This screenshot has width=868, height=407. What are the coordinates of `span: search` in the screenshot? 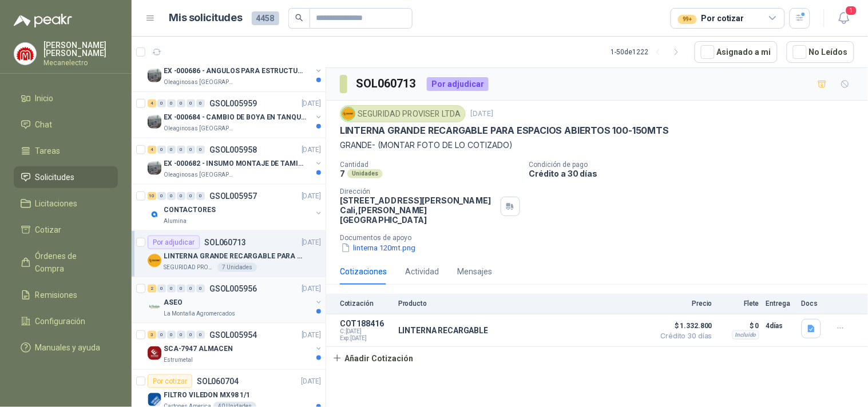 It's located at (299, 18).